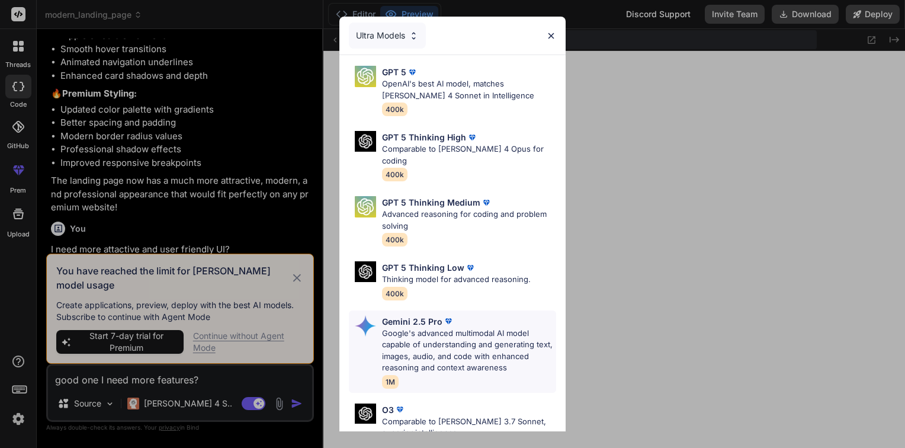  What do you see at coordinates (387, 36) in the screenshot?
I see `div: Ultra Models` at bounding box center [387, 36].